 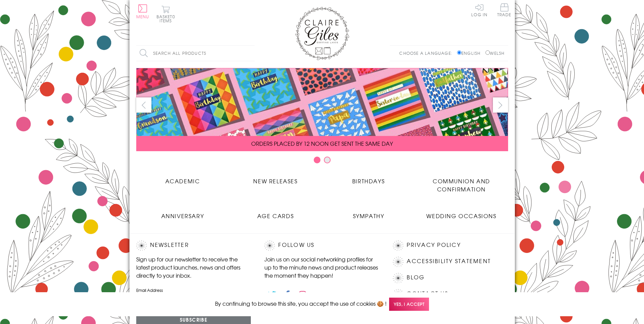 I want to click on a: Log In, so click(x=479, y=10).